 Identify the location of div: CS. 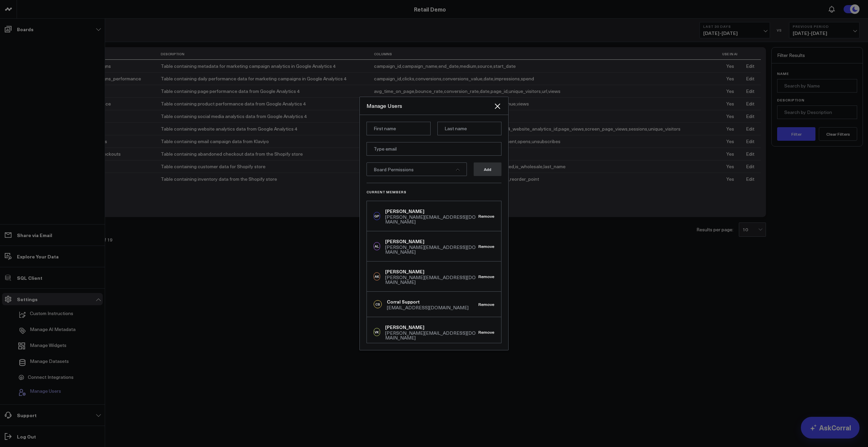
(378, 304).